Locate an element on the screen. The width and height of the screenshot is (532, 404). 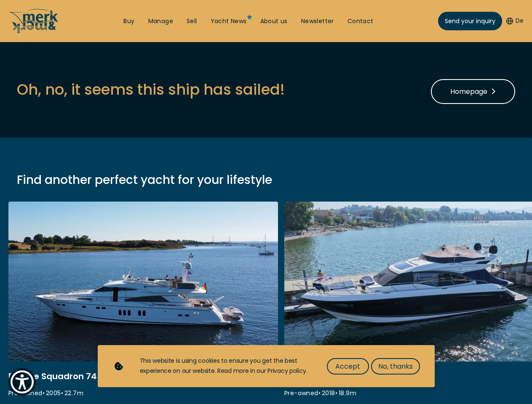
a: Sell is located at coordinates (192, 22).